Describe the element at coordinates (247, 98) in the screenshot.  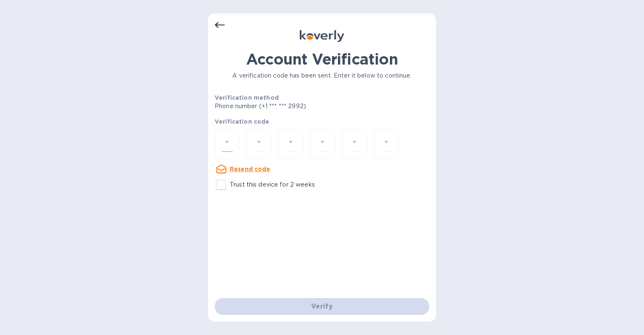
I see `b: Verification method` at that location.